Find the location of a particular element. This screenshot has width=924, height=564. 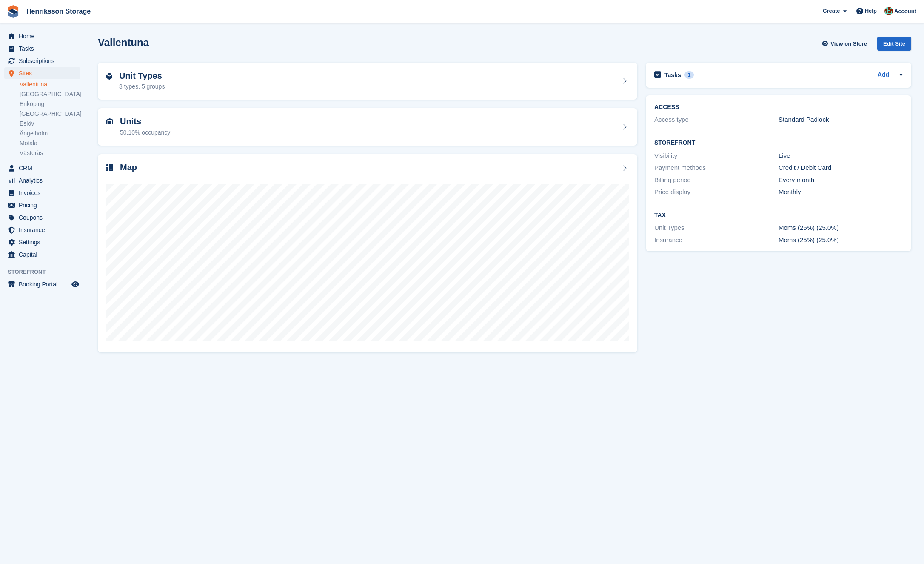

div: Credit / Debit Card is located at coordinates (841, 168).